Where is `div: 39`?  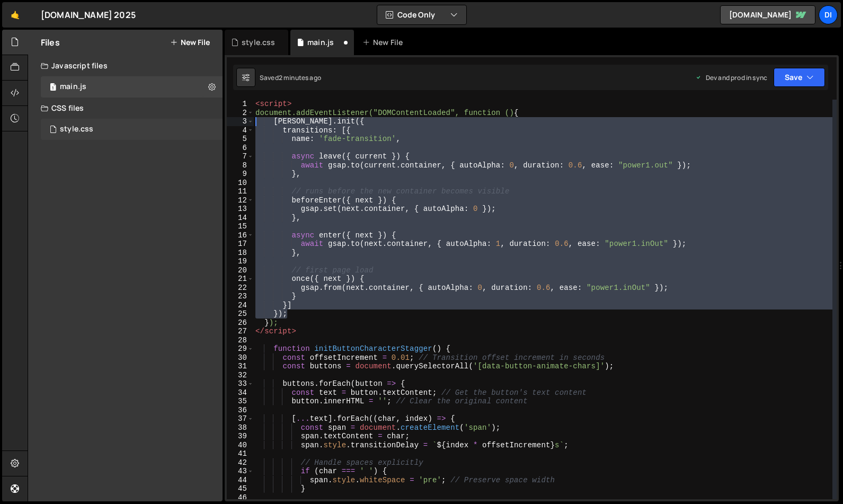
div: 39 is located at coordinates (240, 436).